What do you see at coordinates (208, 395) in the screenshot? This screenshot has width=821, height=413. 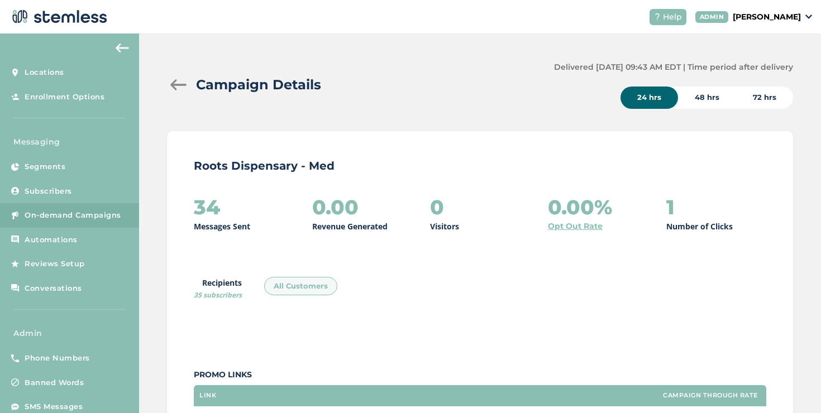 I see `label: Link` at bounding box center [208, 395].